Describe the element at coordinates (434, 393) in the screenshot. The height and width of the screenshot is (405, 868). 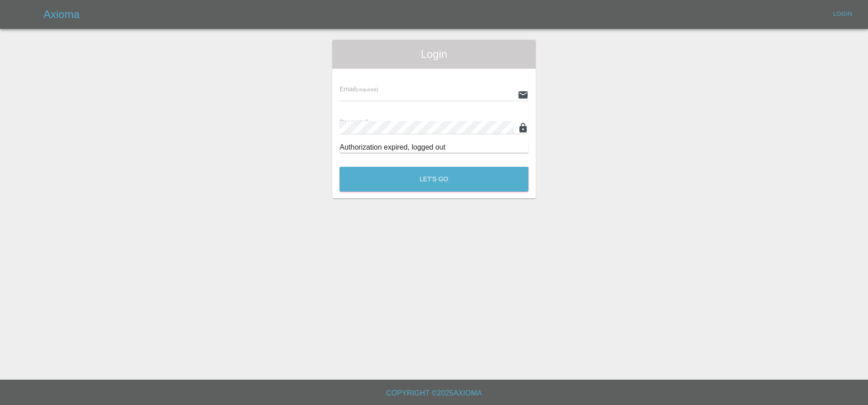
I see `h6: Copyright © 2025 Axioma` at that location.